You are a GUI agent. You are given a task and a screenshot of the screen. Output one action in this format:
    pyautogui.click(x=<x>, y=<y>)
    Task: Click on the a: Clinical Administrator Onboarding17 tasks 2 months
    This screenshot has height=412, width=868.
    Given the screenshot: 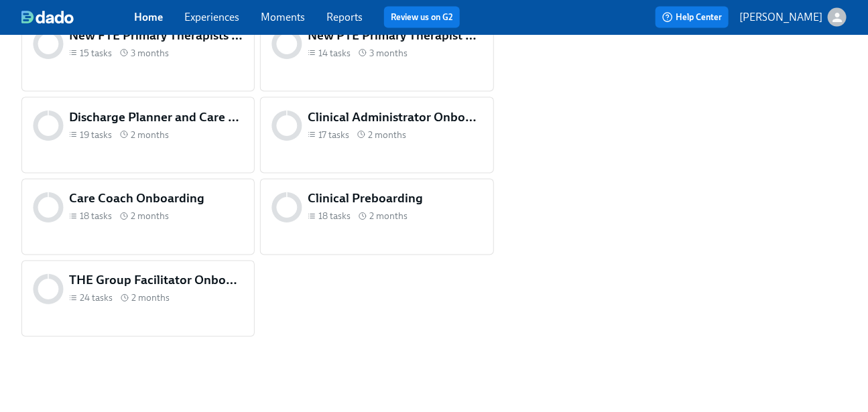 What is the action you would take?
    pyautogui.click(x=377, y=136)
    